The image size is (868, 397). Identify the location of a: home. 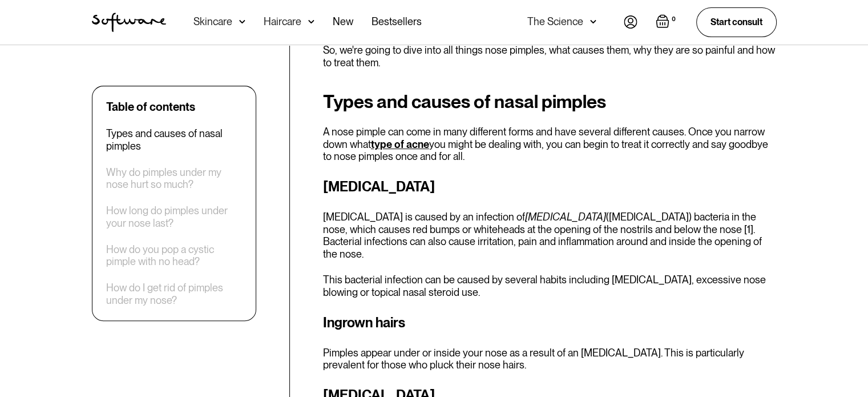
(129, 22).